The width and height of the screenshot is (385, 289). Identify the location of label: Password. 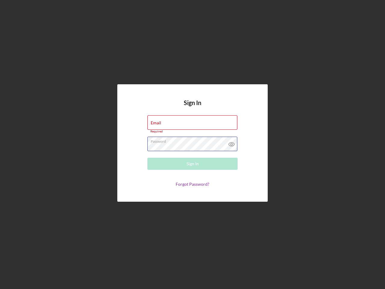
(194, 140).